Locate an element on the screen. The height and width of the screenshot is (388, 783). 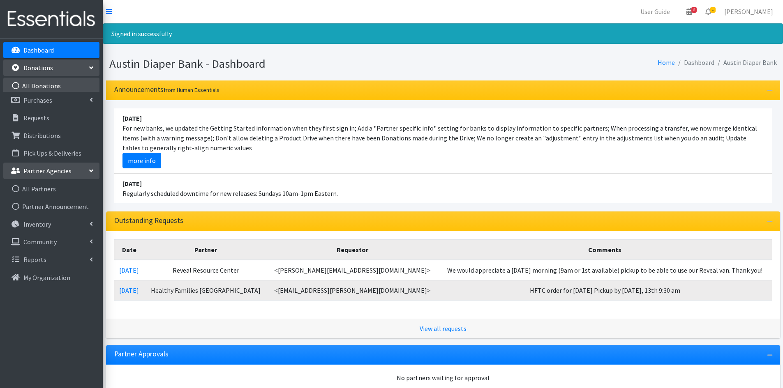
li: For new banks, we updated the Getting Started information when they first sign in; Add a "Partner... is located at coordinates (443, 141).